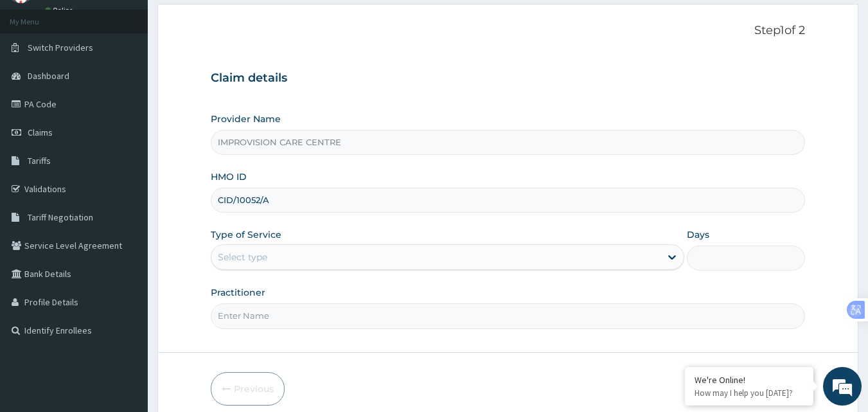 The height and width of the screenshot is (412, 868). I want to click on label: Type of Service, so click(246, 234).